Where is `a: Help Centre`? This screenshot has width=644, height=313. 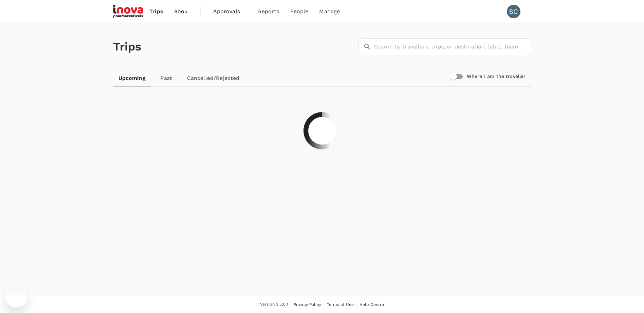
a: Help Centre is located at coordinates (372, 305).